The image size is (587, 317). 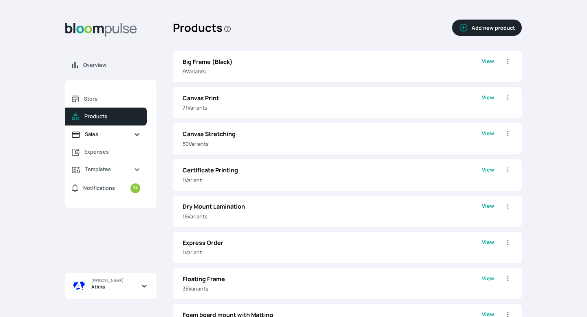 What do you see at coordinates (106, 152) in the screenshot?
I see `a: Expenses` at bounding box center [106, 152].